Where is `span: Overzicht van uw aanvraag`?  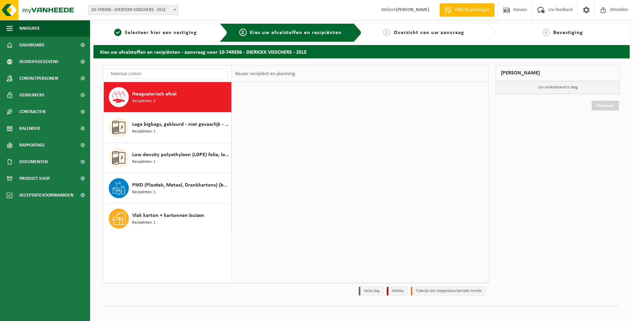
span: Overzicht van uw aanvraag is located at coordinates (429, 33).